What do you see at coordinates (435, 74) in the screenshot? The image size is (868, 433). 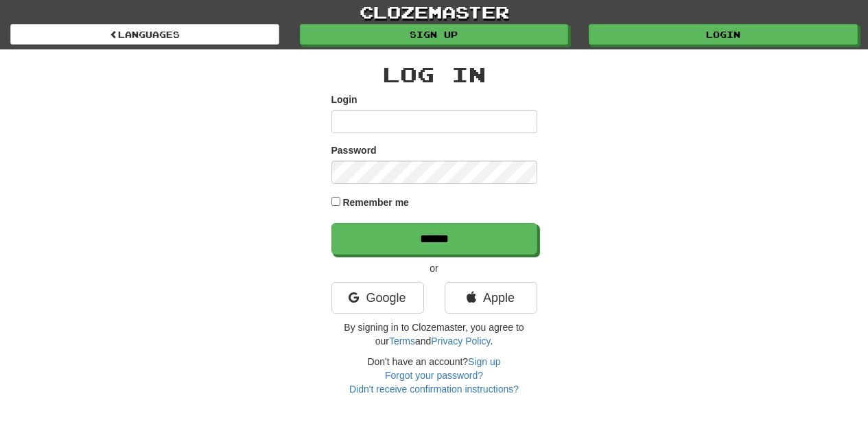 I see `h2: Log In` at bounding box center [435, 74].